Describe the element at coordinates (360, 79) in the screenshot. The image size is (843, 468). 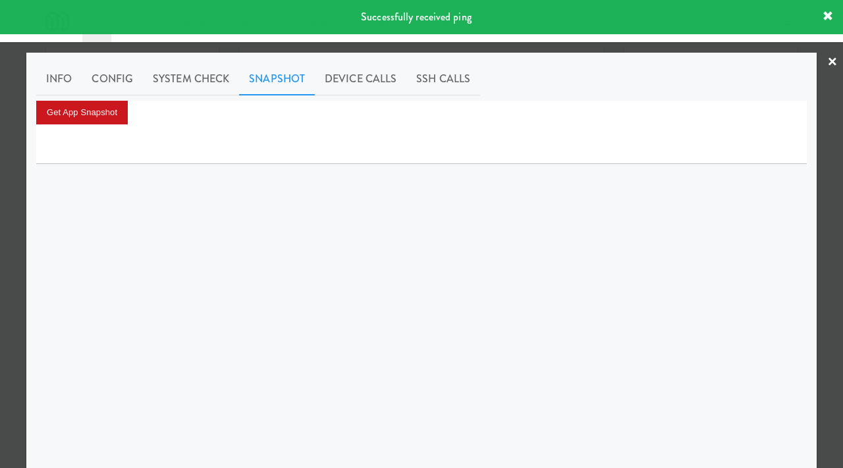
I see `a: Device Calls` at that location.